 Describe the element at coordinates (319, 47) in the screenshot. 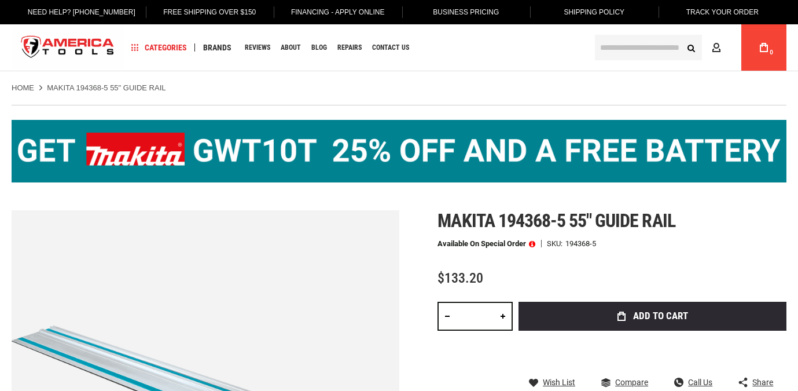

I see `span: Blog` at that location.